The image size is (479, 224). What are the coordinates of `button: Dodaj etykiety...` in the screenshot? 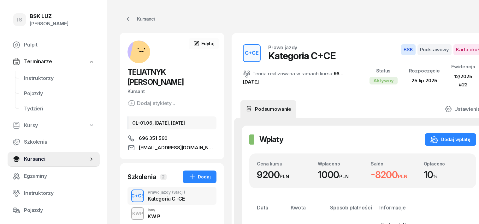 It's located at (151, 103).